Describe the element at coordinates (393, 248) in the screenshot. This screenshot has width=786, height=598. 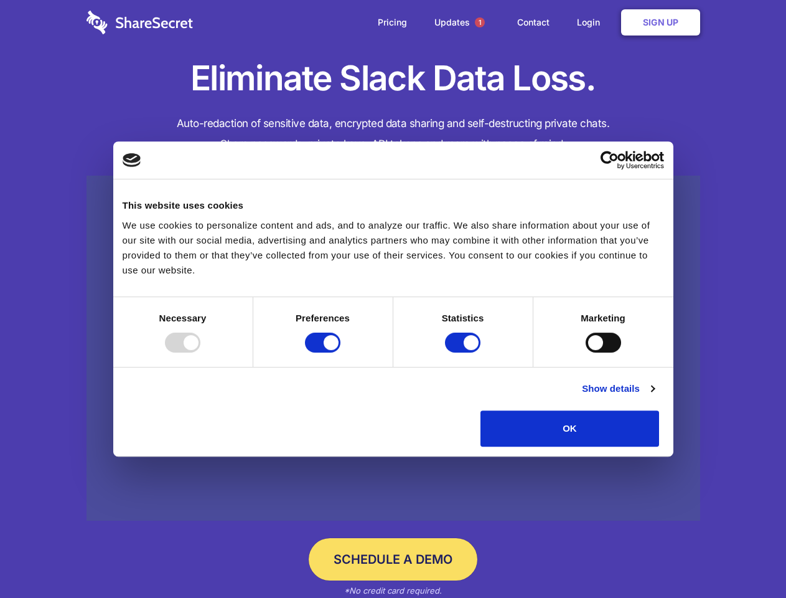
I see `div: We use cookies to personalize content and ads, and to analyze our traffic. We also share informat...` at that location.